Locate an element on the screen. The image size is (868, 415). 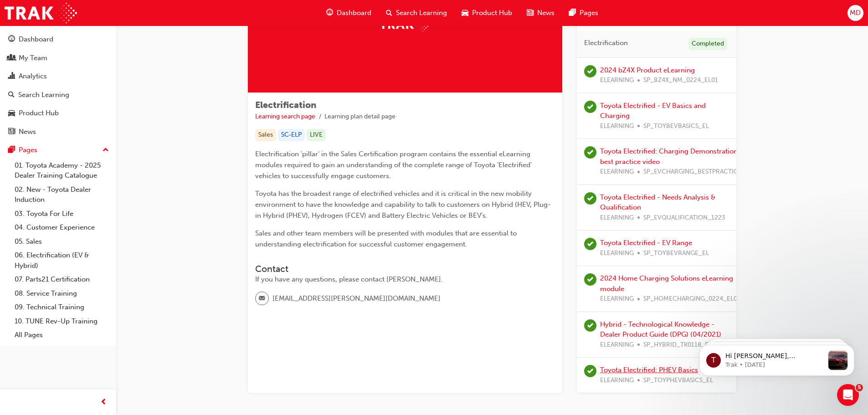
a: Hybrid - Technological Knowledge - Dealer Product Guide (DPG) (04/2021) is located at coordinates (660, 329).